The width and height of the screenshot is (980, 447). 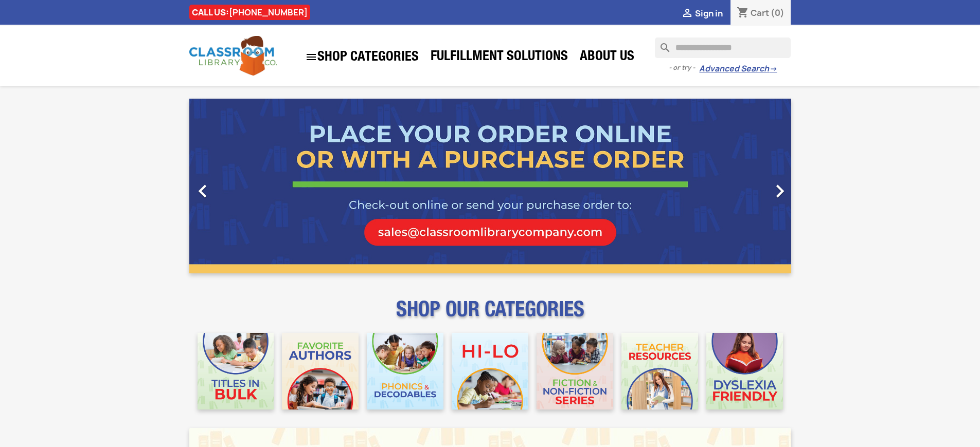 I want to click on ul: Carousel container, so click(x=490, y=186).